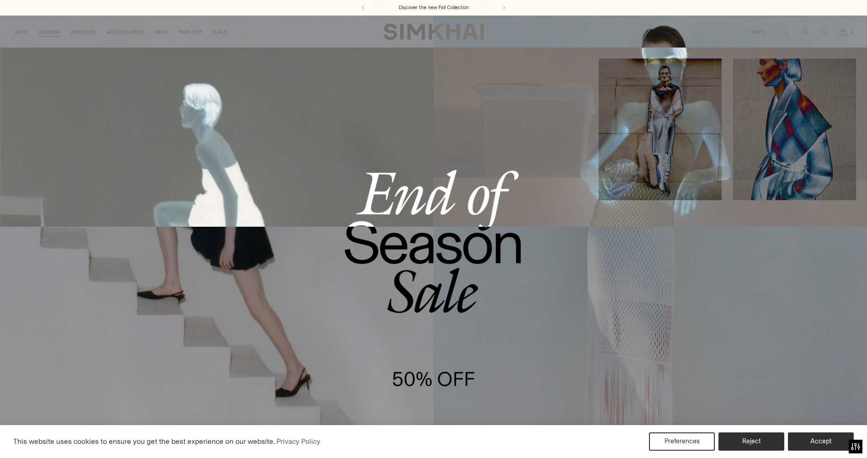  What do you see at coordinates (844, 32) in the screenshot?
I see `a: Open cart modal` at bounding box center [844, 32].